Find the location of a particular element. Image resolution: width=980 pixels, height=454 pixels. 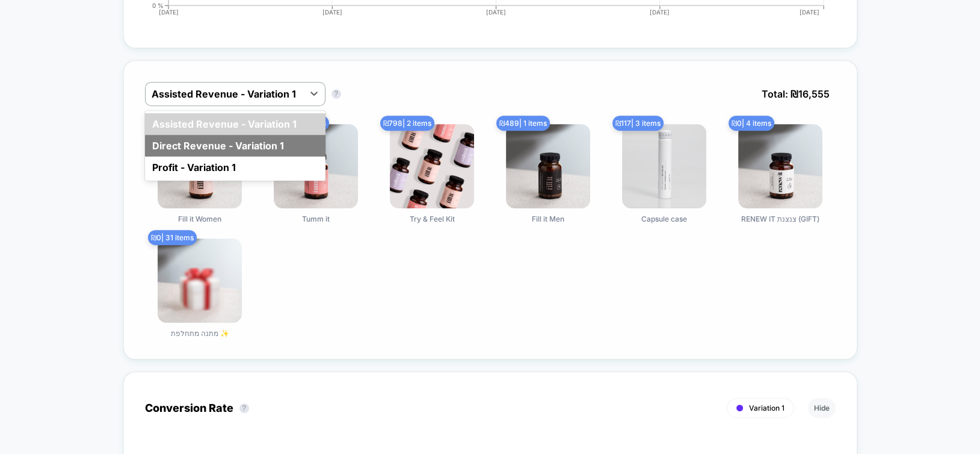

span: ₪ 0 | 31 items is located at coordinates (172, 237).